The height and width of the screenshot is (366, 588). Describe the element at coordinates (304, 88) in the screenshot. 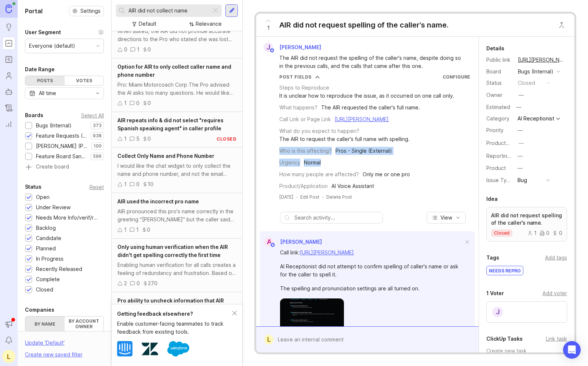

I see `div: Steps to Reproduce` at that location.